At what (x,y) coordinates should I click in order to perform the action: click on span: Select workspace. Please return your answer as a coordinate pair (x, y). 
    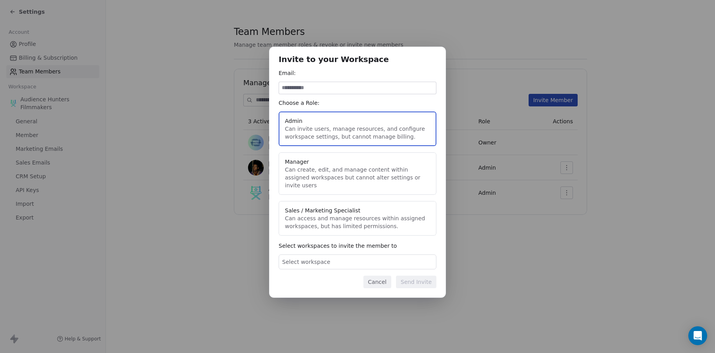
    Looking at the image, I should click on (306, 262).